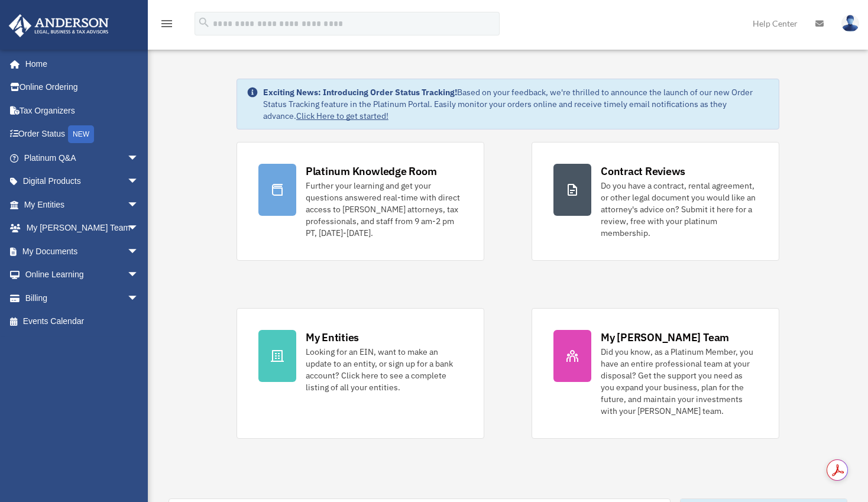  What do you see at coordinates (204, 22) in the screenshot?
I see `i: search` at bounding box center [204, 22].